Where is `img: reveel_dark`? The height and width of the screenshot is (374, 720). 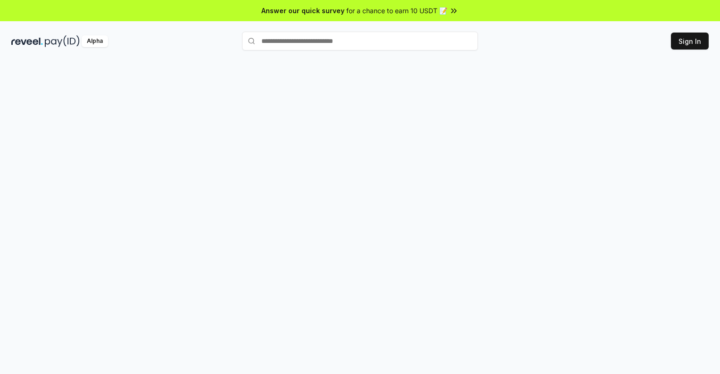
img: reveel_dark is located at coordinates (27, 41).